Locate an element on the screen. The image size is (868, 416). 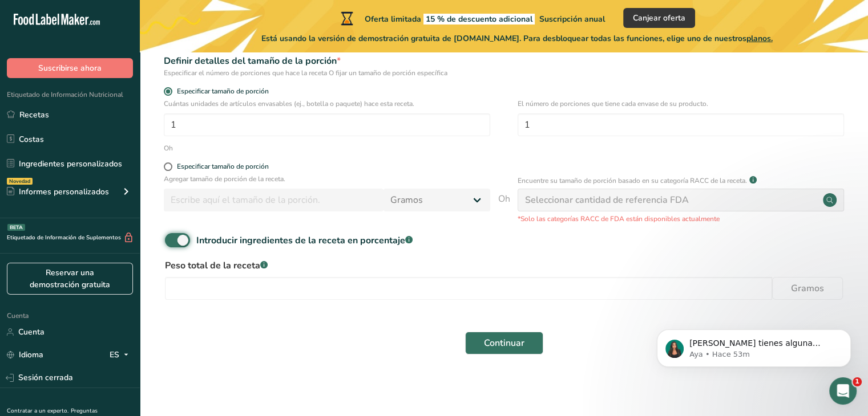
font: Agregar tamaño de porción de la receta. is located at coordinates (224, 179).